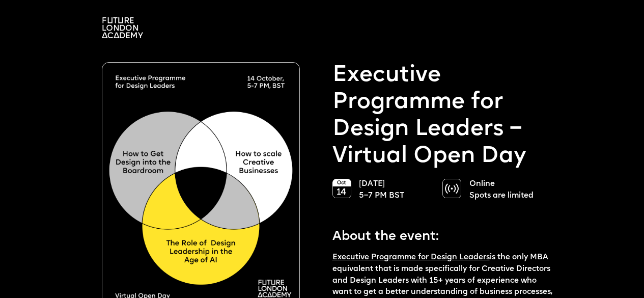 This screenshot has height=298, width=644. I want to click on img: A logo saying in 3 lines: Future London Academy, so click(122, 27).